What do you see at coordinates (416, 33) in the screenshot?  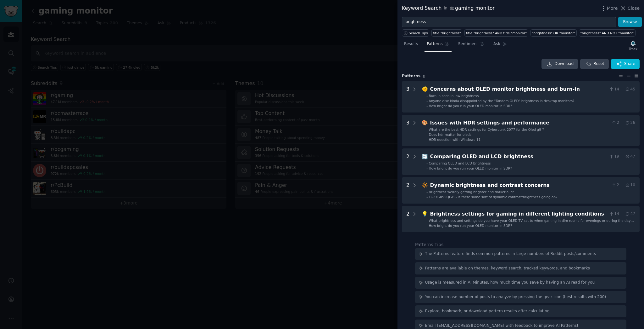 I see `button: Search Tips` at bounding box center [416, 33].